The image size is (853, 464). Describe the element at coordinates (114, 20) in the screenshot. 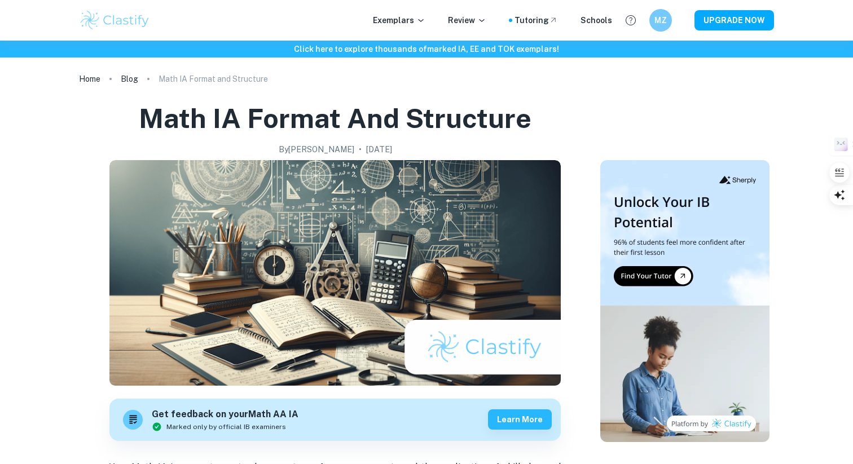

I see `a: Clastify logo` at that location.